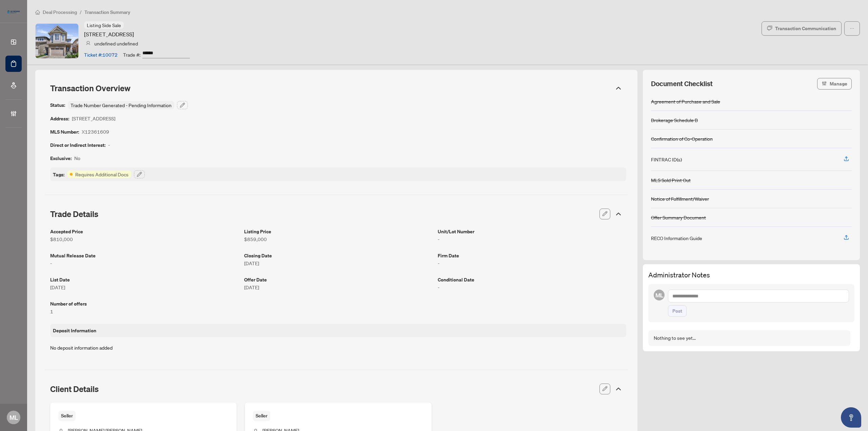 The height and width of the screenshot is (431, 868). Describe the element at coordinates (88, 43) in the screenshot. I see `img: svg%3e` at that location.